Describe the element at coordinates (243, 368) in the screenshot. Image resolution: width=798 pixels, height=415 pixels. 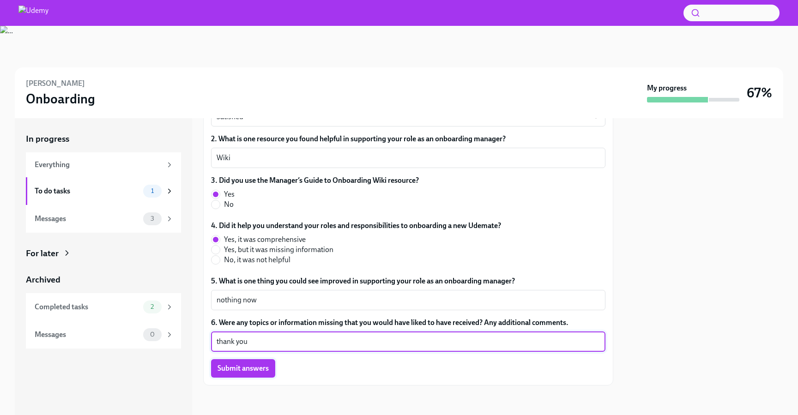
I see `span: Submit answers` at that location.